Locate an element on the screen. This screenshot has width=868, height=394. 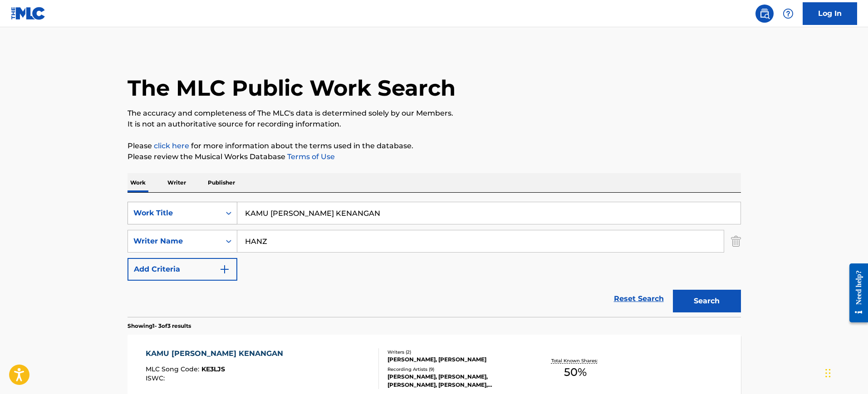
a: Public Search is located at coordinates (765, 14).